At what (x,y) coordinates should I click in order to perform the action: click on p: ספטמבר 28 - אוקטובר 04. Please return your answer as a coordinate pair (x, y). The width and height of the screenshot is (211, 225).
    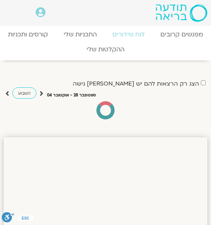
    Looking at the image, I should click on (71, 95).